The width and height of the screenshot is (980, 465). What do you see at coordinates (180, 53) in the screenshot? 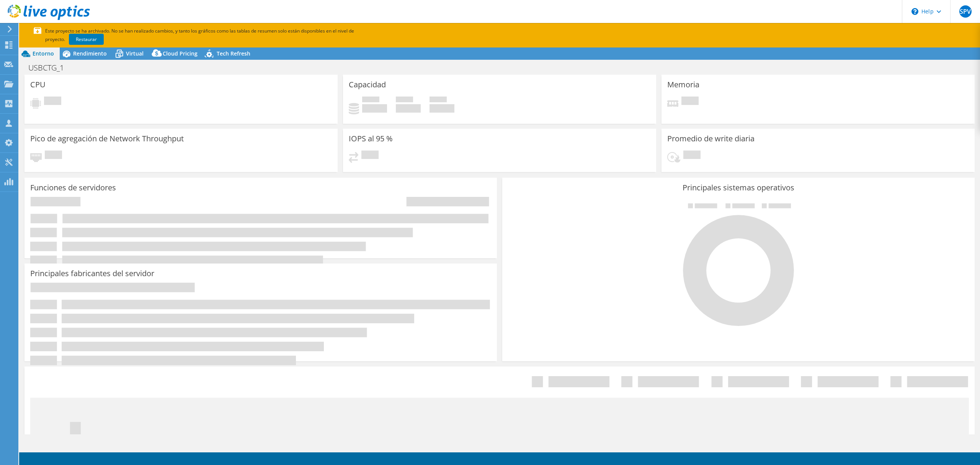
I see `span: Cloud Pricing` at bounding box center [180, 53].